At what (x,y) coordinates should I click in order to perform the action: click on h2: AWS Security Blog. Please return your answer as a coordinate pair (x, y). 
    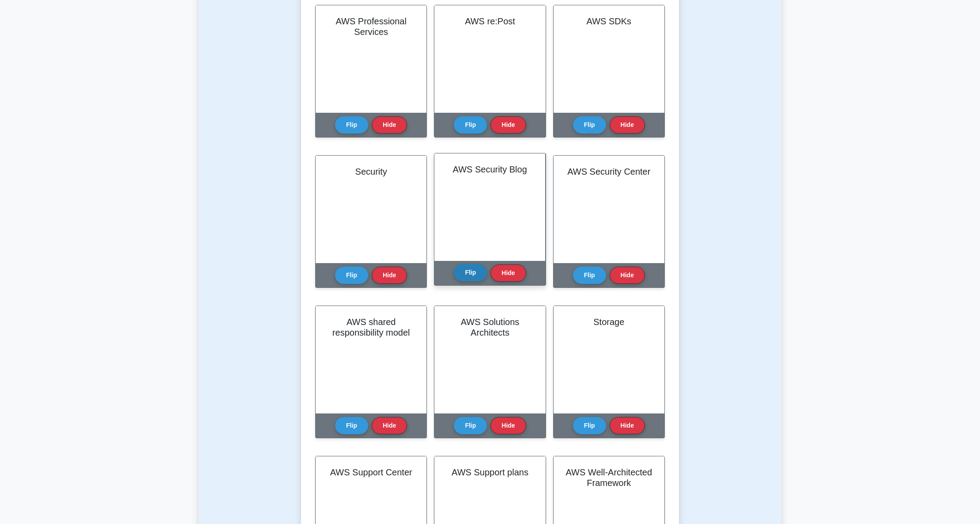
    Looking at the image, I should click on (490, 169).